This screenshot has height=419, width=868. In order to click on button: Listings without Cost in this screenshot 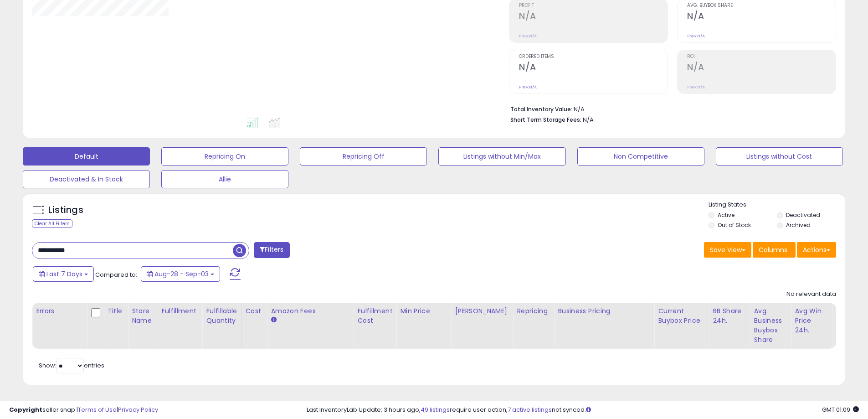, I will do `click(779, 156)`.